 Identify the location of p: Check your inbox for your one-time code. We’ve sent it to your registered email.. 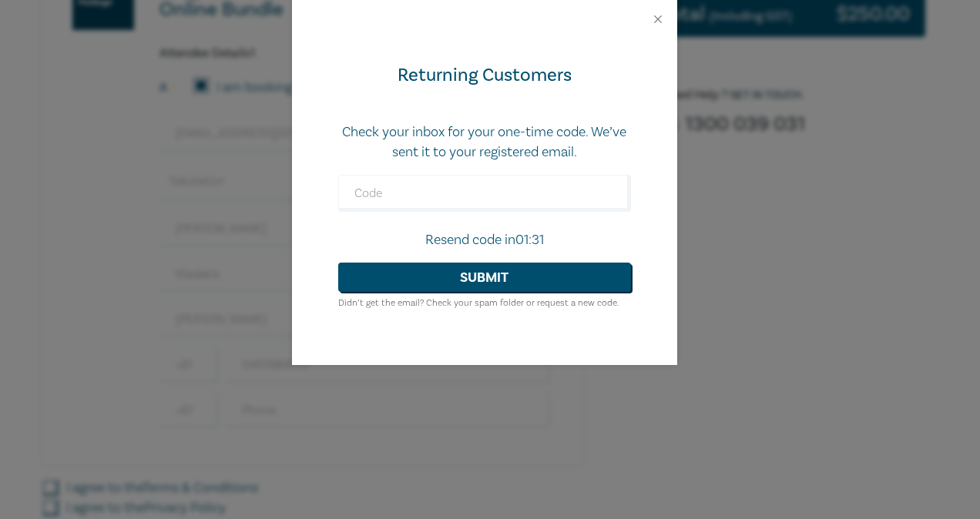
(485, 142).